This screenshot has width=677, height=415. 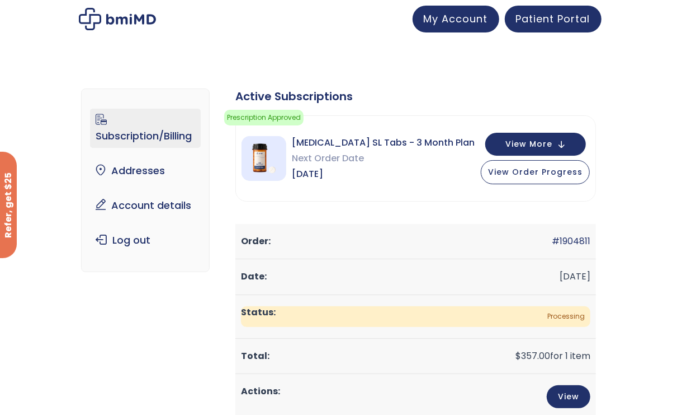 I want to click on div: Active Subscriptions, so click(x=416, y=96).